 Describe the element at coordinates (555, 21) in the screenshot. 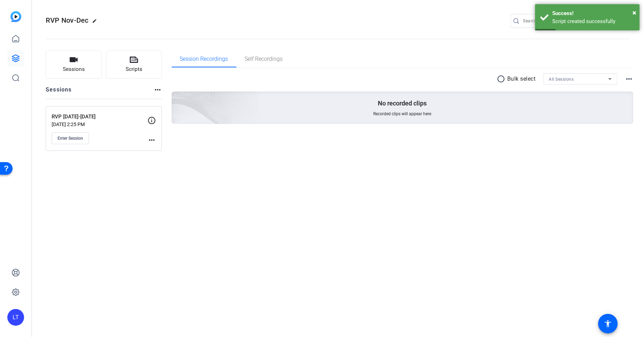

I see `input: Search` at that location.